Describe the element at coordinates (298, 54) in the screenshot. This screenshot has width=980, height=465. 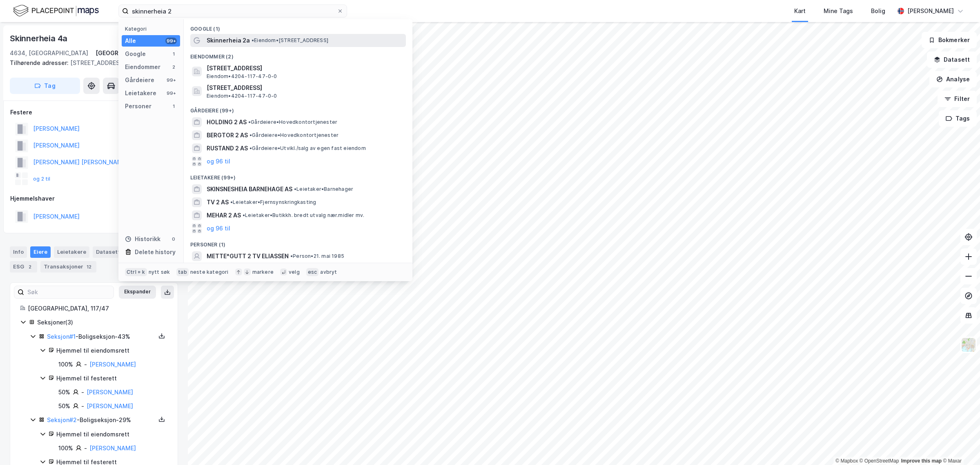
I see `div: Eiendommer (2)` at that location.